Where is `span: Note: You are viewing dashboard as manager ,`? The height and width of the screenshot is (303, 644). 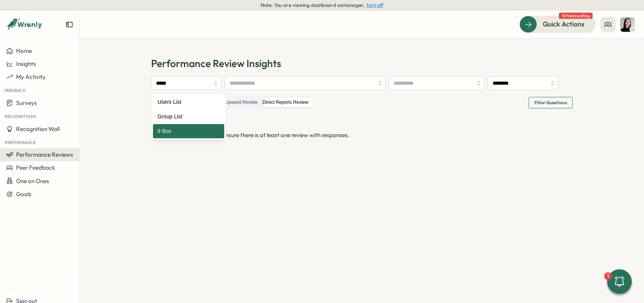
span: Note: You are viewing dashboard as manager , is located at coordinates (313, 5).